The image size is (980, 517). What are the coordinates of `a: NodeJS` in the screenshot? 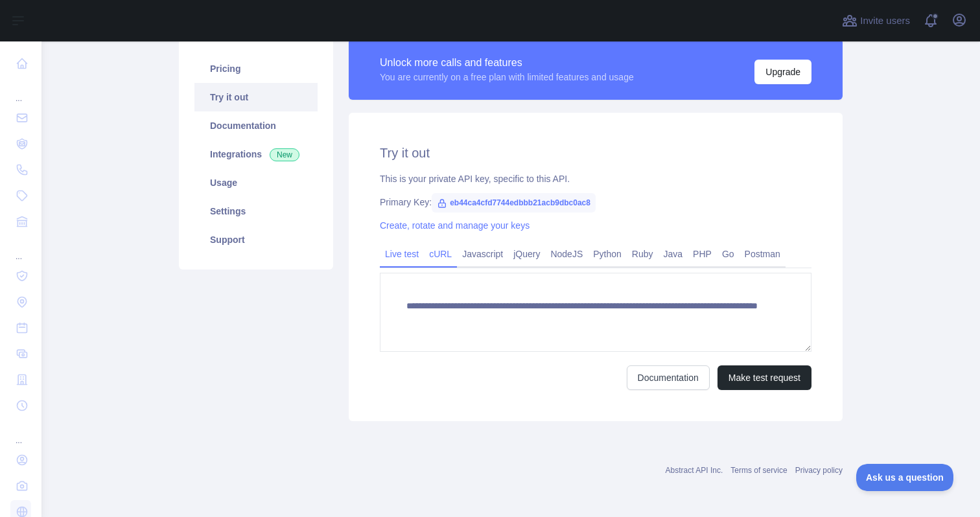 It's located at (566, 254).